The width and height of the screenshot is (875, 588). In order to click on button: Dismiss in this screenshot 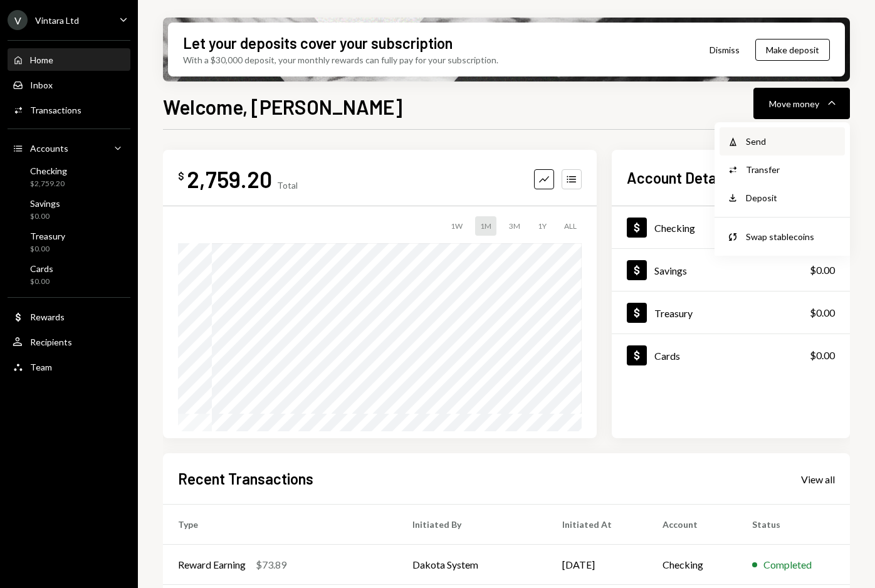, I will do `click(725, 50)`.